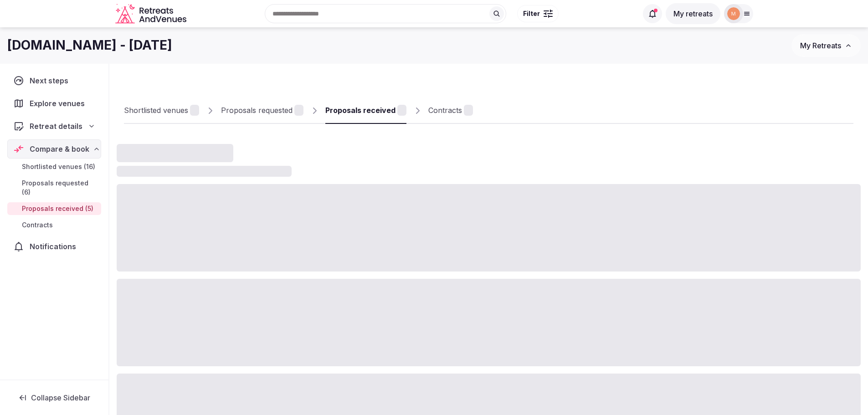  Describe the element at coordinates (37, 225) in the screenshot. I see `span: Contracts` at that location.